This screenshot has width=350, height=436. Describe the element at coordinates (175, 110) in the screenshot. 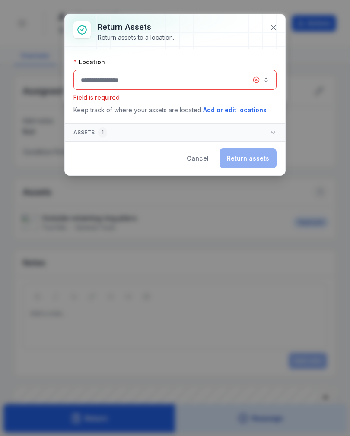

I see `p: Keep track of where your assets are located.` at that location.